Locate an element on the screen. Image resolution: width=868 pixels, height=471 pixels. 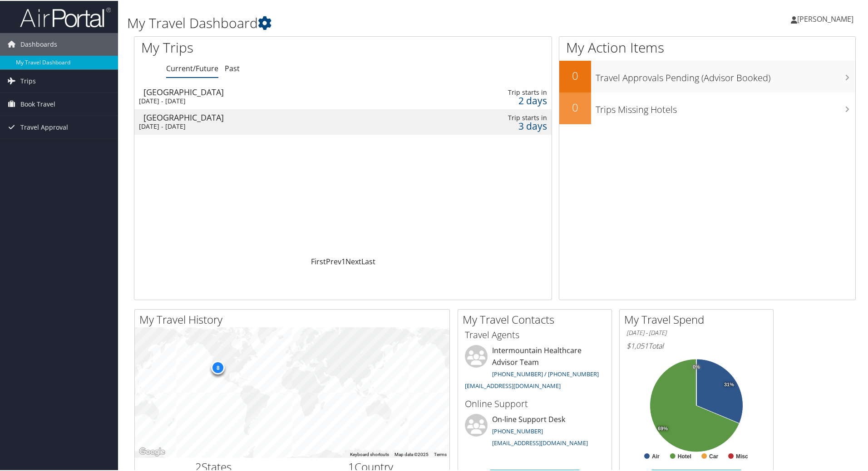
text: Car is located at coordinates (714, 456).